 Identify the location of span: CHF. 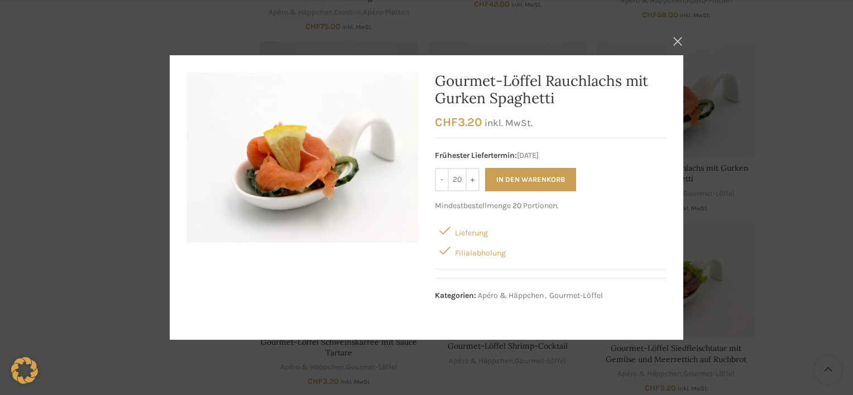
(446, 122).